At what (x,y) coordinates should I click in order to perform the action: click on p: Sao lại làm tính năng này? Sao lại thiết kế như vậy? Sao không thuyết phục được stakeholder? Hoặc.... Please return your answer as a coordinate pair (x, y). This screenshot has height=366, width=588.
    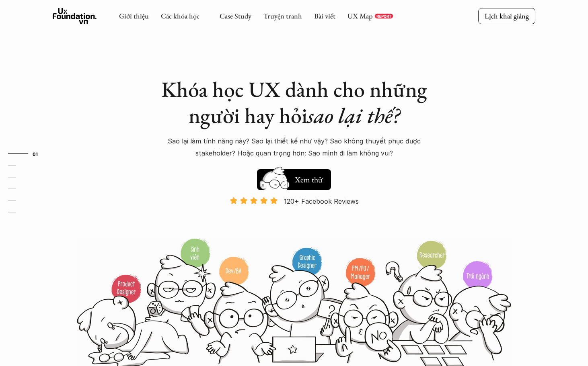
    Looking at the image, I should click on (294, 147).